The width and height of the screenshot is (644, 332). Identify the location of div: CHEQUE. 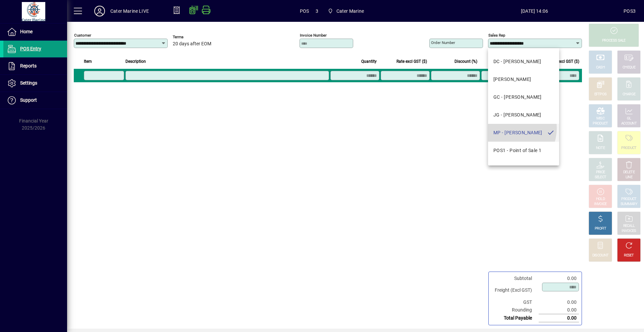
(628, 68).